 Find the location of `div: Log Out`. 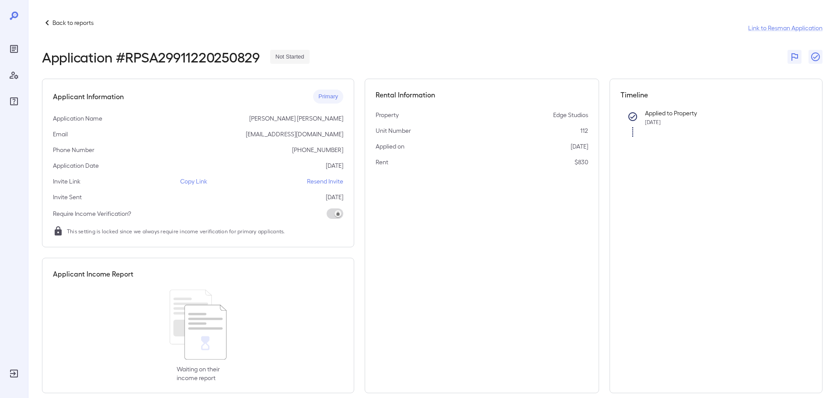

div: Log Out is located at coordinates (14, 374).